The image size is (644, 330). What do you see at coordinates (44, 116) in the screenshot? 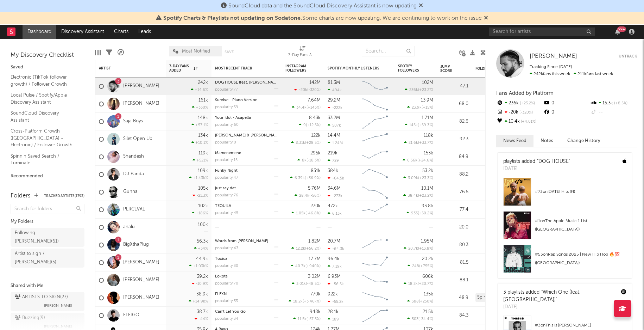
I see `a: SoundCloud Discovery Assistant` at bounding box center [44, 116].